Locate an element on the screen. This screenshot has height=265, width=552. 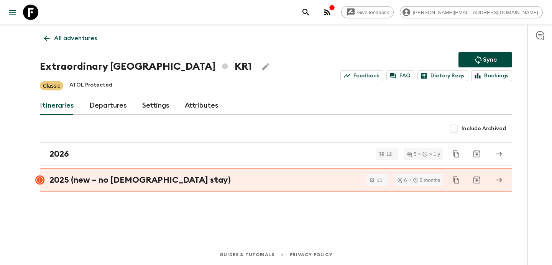
a: Privacy Policy is located at coordinates (311, 255).